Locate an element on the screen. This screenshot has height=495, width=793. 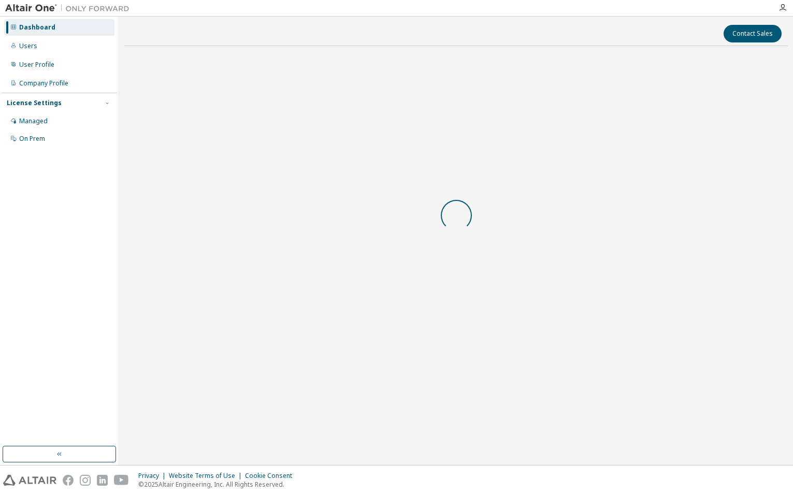
div: License Settings is located at coordinates (34, 103).